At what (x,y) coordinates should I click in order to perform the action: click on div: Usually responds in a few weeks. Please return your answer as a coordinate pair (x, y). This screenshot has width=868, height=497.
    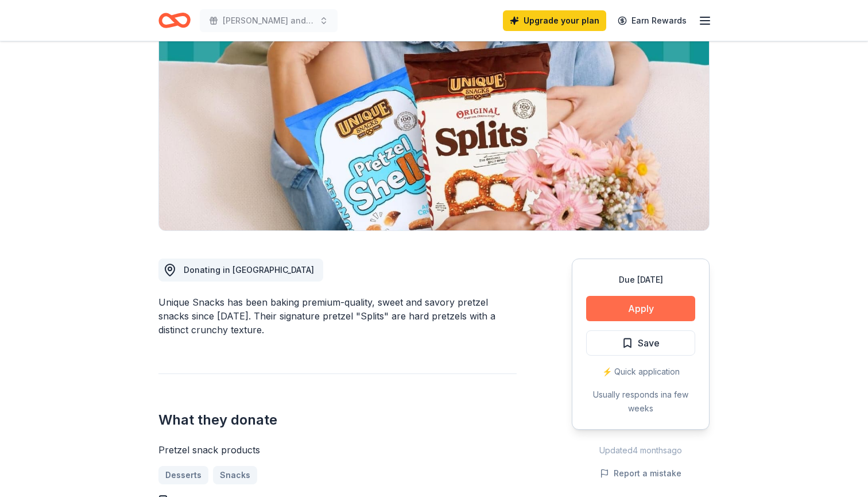
    Looking at the image, I should click on (640, 402).